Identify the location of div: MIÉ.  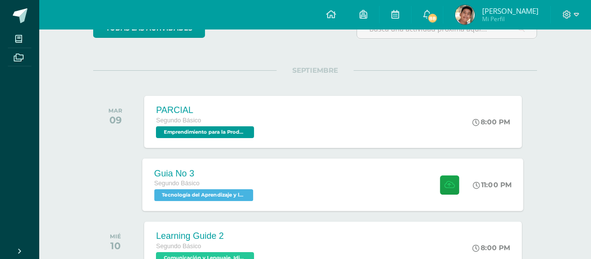
(115, 236).